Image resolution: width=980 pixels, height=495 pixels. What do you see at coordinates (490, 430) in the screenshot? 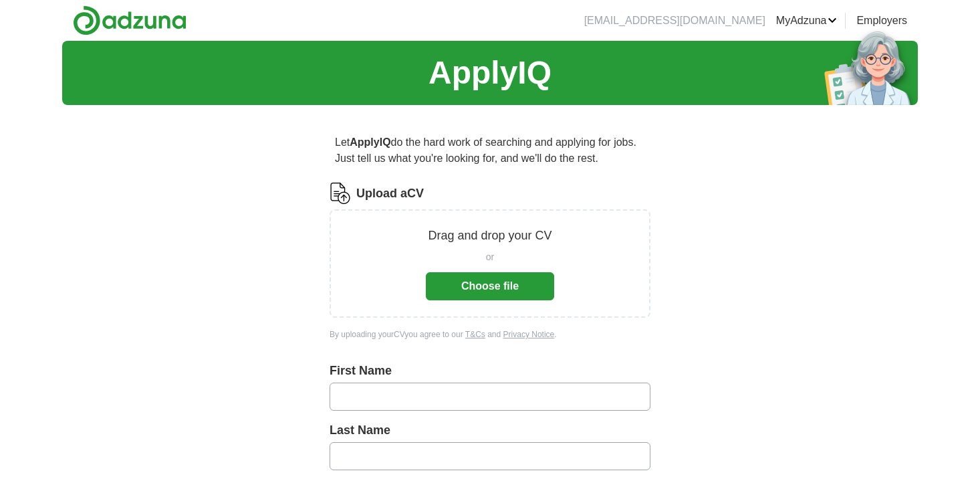
I see `label: Last Name` at bounding box center [490, 430].